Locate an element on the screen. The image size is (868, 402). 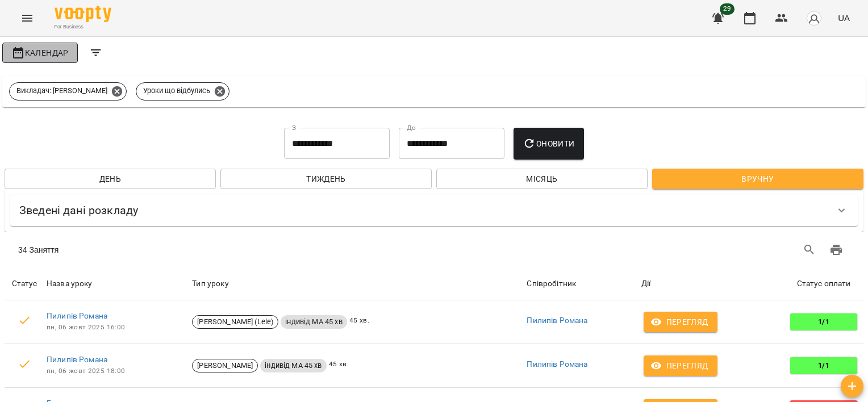
span: Місяць is located at coordinates (542, 179).